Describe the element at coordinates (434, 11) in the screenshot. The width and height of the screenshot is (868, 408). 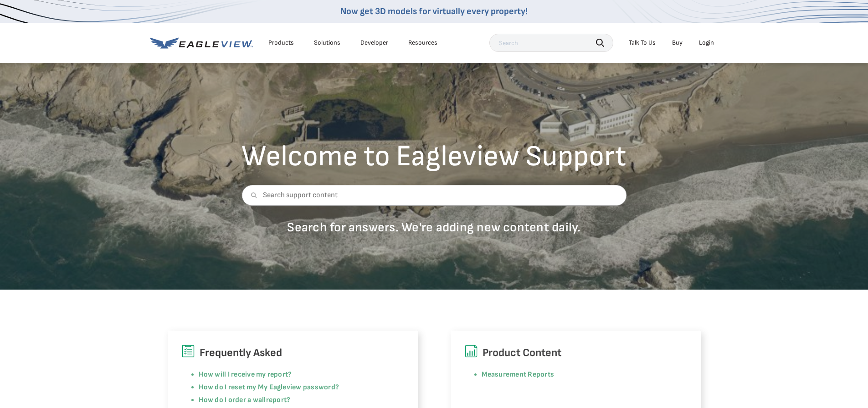
I see `a: Now get 3D models for virtually every property!` at that location.